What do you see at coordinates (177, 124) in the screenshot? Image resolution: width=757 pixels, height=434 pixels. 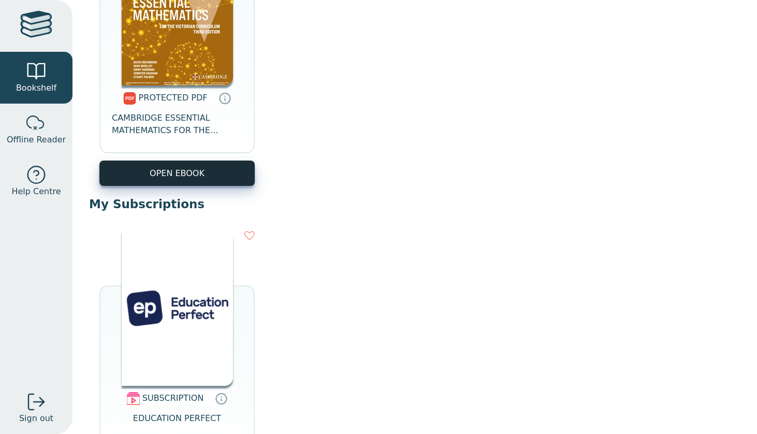 I see `span: CAMBRIDGE ESSENTIAL MATHEMATICS FOR THE VICTORIAN CURRICULUM YEAR 9 3E` at bounding box center [177, 124].